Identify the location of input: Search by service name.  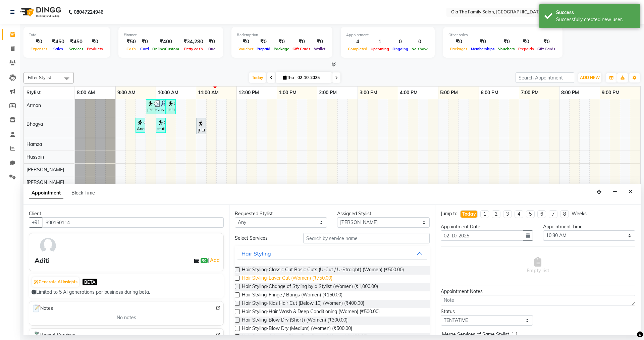
(366, 238).